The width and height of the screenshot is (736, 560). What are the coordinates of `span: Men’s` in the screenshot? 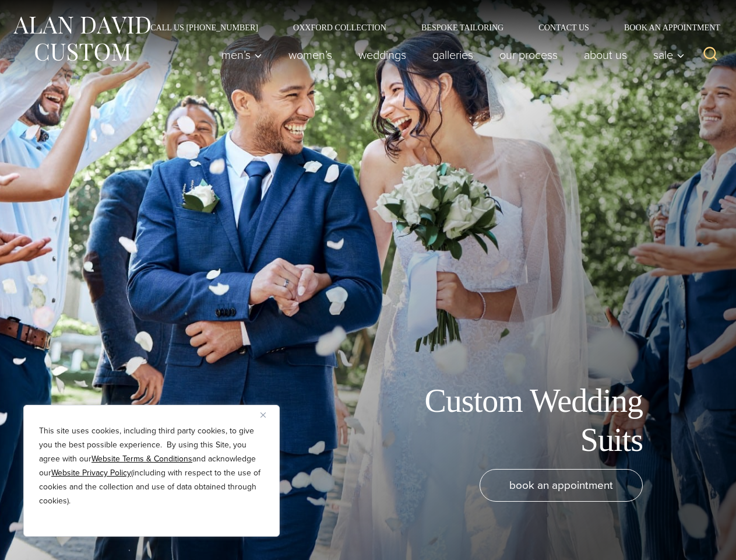 It's located at (242, 55).